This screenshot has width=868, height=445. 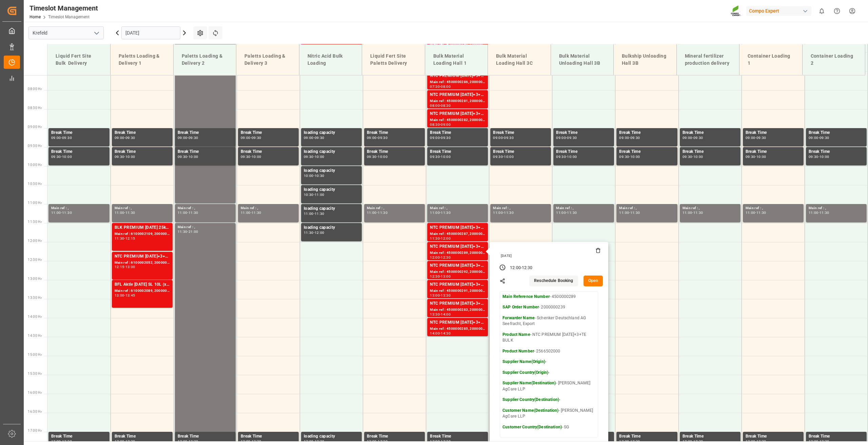 I want to click on span: 15:30 Hr, so click(x=35, y=374).